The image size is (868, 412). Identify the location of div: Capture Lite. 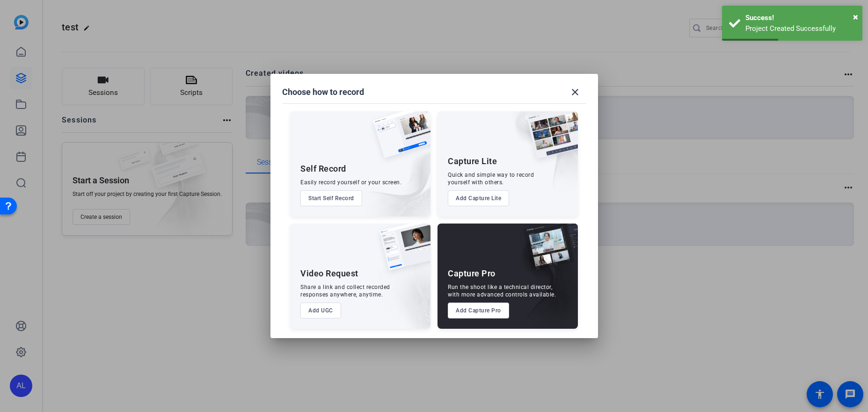
(472, 161).